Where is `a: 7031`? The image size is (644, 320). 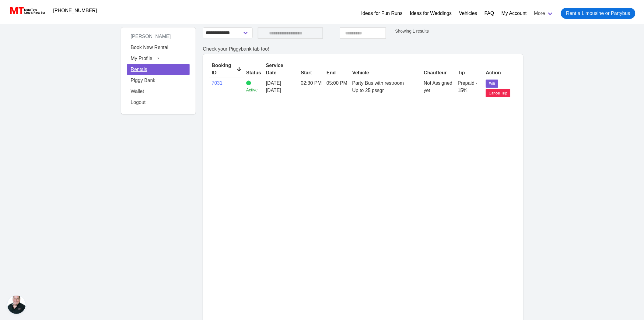 a: 7031 is located at coordinates (217, 83).